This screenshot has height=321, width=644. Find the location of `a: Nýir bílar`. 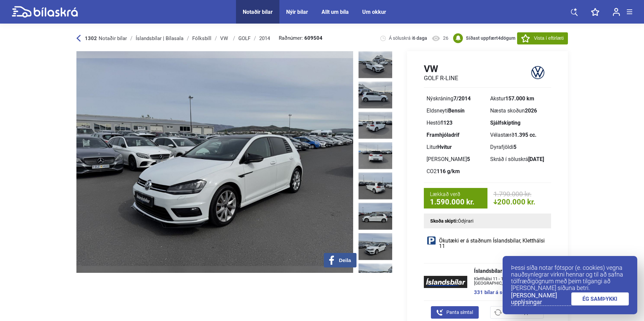

a: Nýir bílar is located at coordinates (297, 12).